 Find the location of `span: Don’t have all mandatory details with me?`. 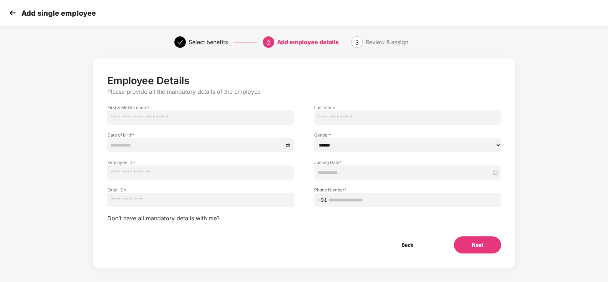

span: Don’t have all mandatory details with me? is located at coordinates (163, 218).